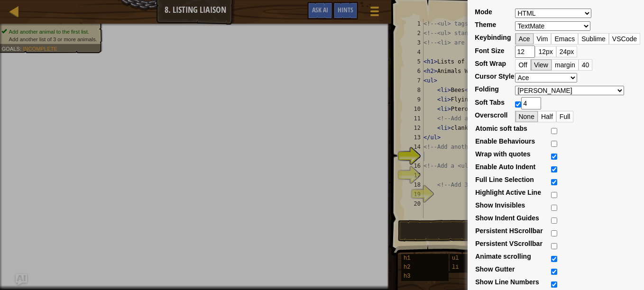 This screenshot has width=644, height=290. Describe the element at coordinates (503, 257) in the screenshot. I see `label: Animate scrolling` at that location.